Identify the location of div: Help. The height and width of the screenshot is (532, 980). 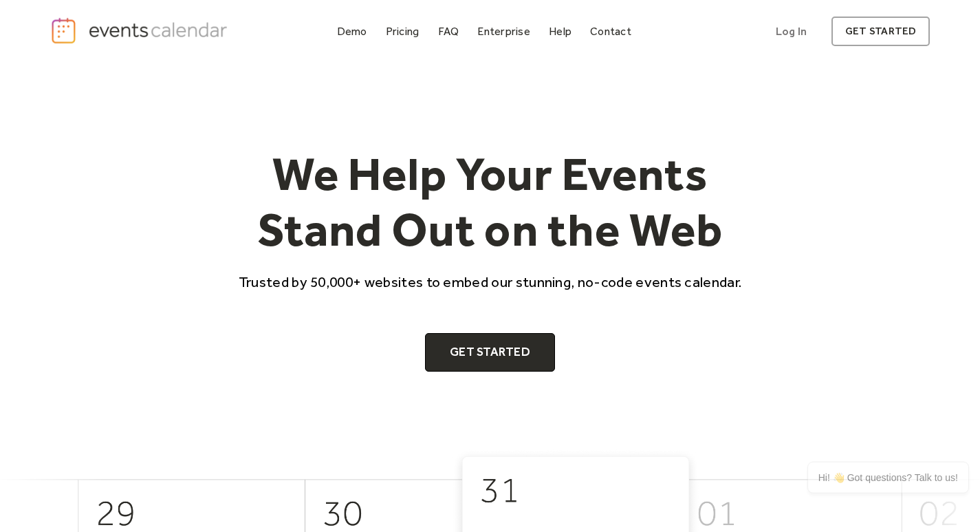
(560, 31).